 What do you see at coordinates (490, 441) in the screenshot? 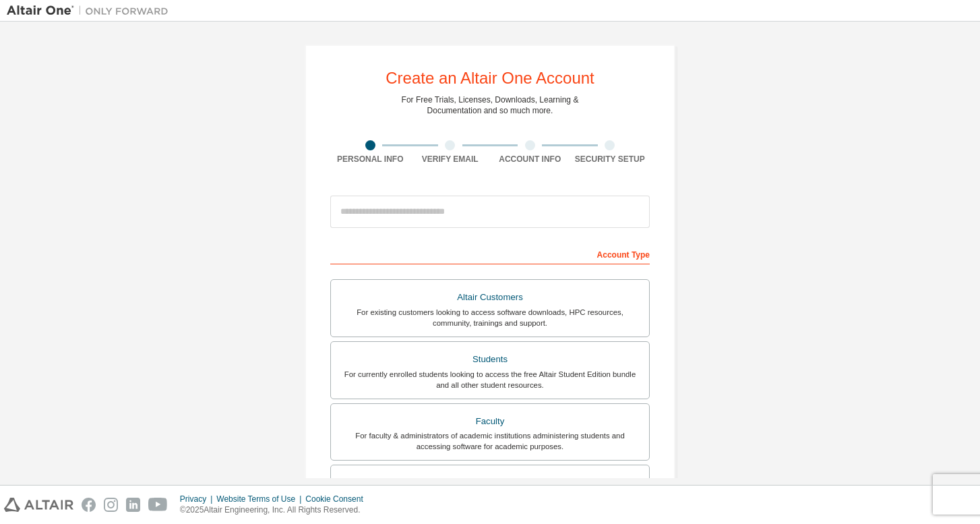
I see `div: For faculty & administrators of academic institutions administering students and accessing softwa...` at bounding box center [490, 441].